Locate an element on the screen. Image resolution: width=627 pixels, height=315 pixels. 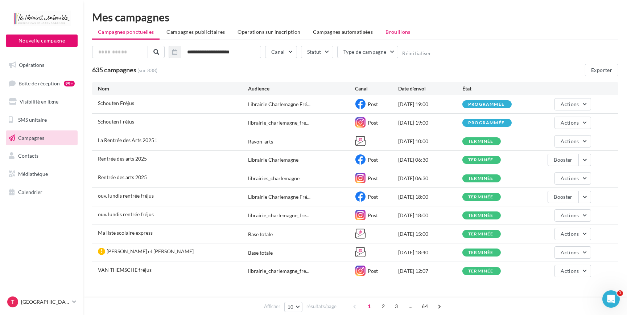
button: 10 is located at coordinates (294, 307).